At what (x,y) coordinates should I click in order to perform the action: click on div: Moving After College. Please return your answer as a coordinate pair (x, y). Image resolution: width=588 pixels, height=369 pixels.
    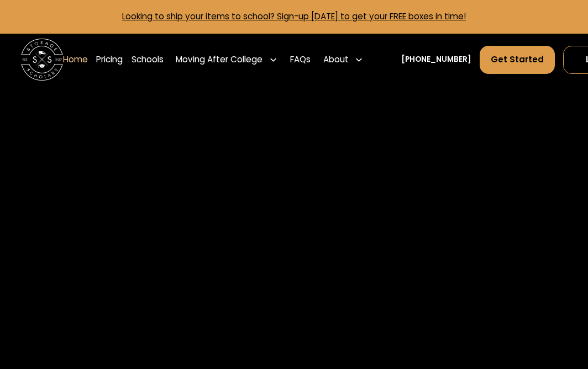
    Looking at the image, I should click on (219, 60).